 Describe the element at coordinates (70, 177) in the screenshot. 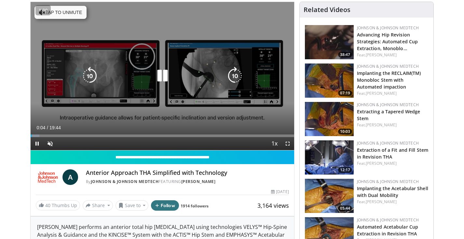

I see `a: A` at that location.